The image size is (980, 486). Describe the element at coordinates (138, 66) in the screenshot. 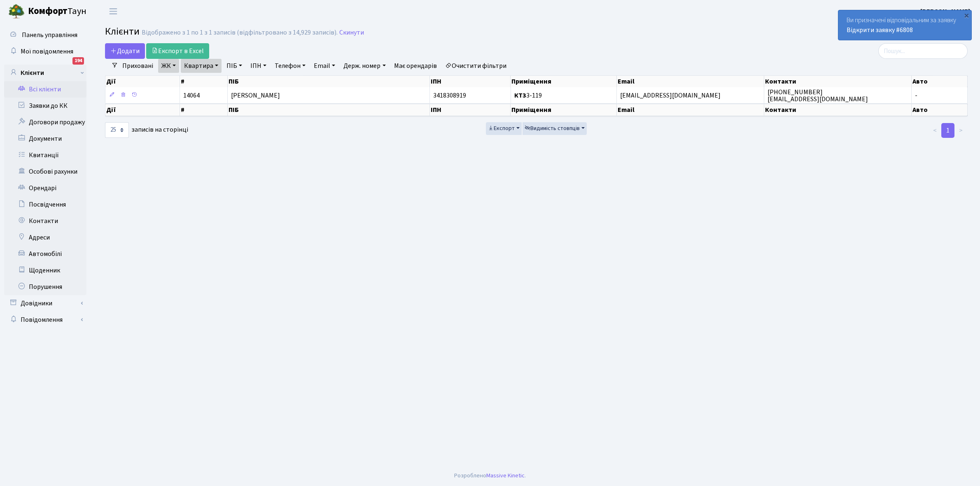

I see `a: Приховані` at that location.